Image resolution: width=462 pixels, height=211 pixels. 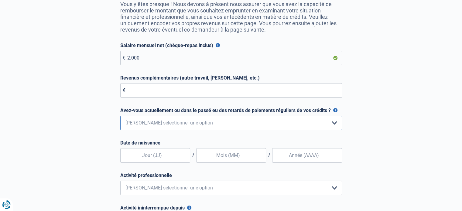 What do you see at coordinates (231, 175) in the screenshot?
I see `label: Activité professionnelle` at bounding box center [231, 175].